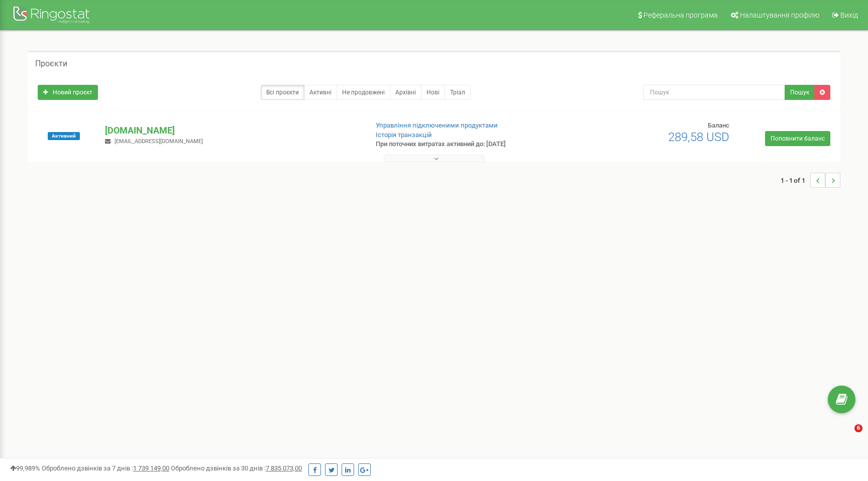 This screenshot has height=481, width=868. What do you see at coordinates (457, 92) in the screenshot?
I see `a: Тріал` at bounding box center [457, 92].